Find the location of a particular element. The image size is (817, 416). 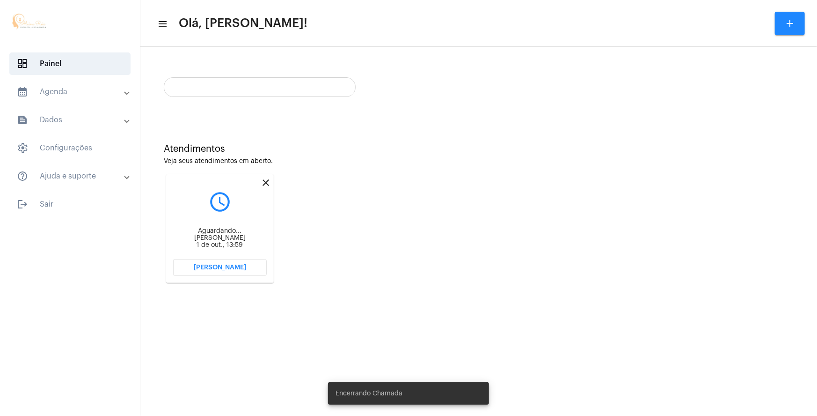

img: a308c1d8-3e78-dbfd-0328-a53a29ea7b64.jpg is located at coordinates (29, 23).